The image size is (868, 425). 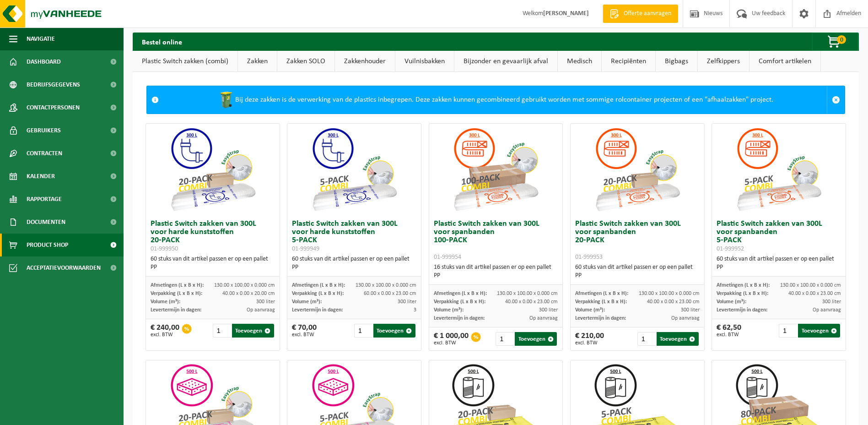 I want to click on a: Zelfkippers, so click(x=723, y=61).